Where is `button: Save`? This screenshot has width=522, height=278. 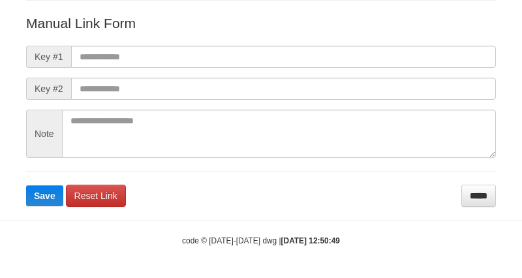 button: Save is located at coordinates (44, 196).